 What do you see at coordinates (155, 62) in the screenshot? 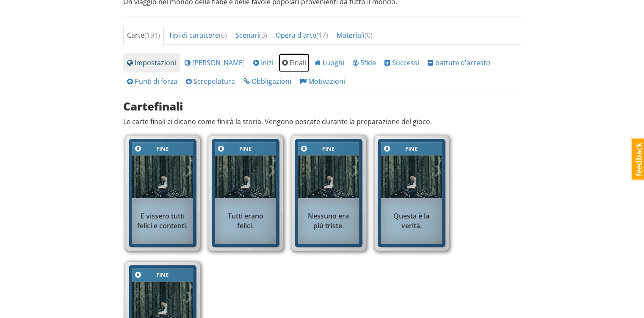
I see `font: Impostazioni` at bounding box center [155, 62].